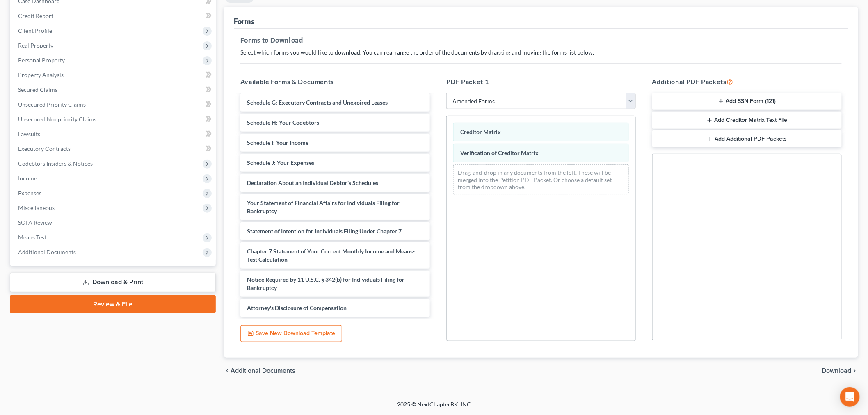  What do you see at coordinates (27, 178) in the screenshot?
I see `span: Income` at bounding box center [27, 178].